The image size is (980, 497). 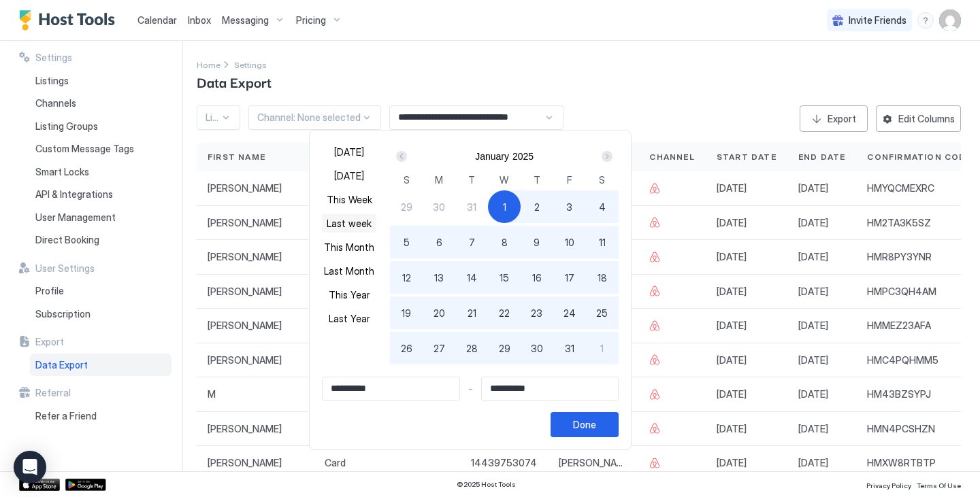 I want to click on span: 12, so click(x=406, y=277).